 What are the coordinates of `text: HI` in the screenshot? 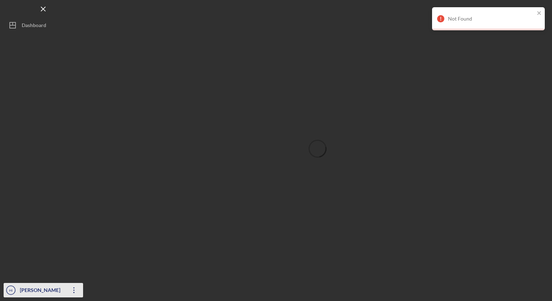 It's located at (11, 290).